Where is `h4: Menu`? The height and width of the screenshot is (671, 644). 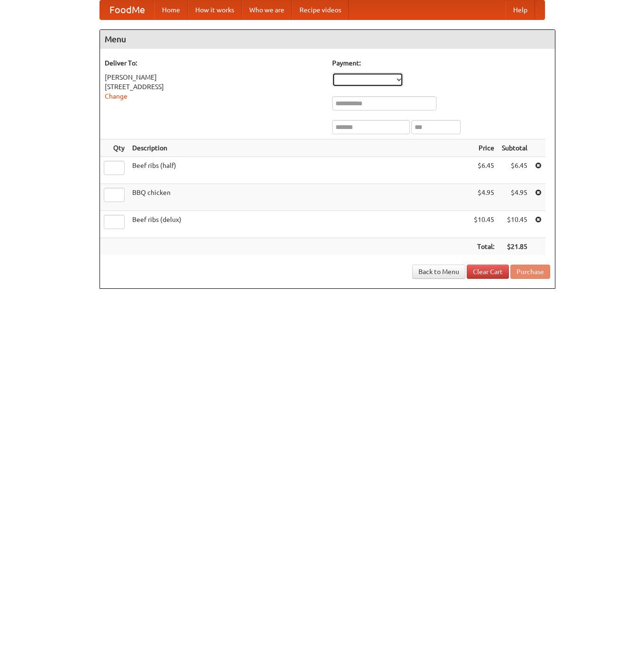 h4: Menu is located at coordinates (328, 40).